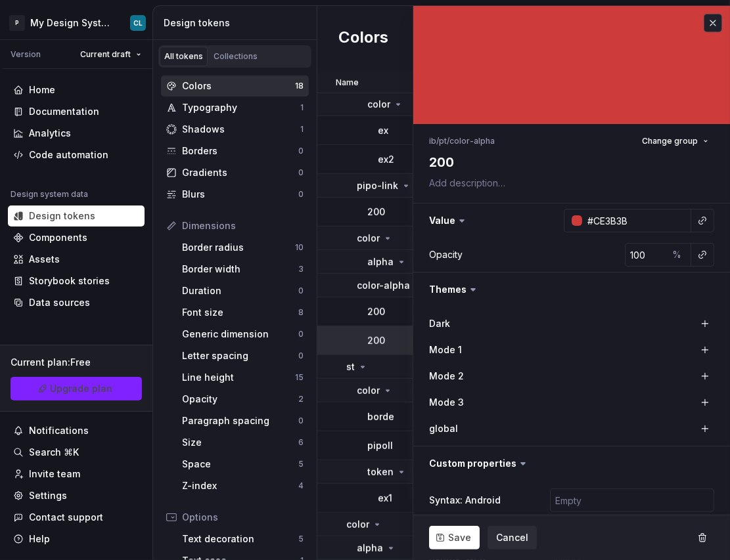 The height and width of the screenshot is (560, 730). I want to click on div: Invite team, so click(54, 474).